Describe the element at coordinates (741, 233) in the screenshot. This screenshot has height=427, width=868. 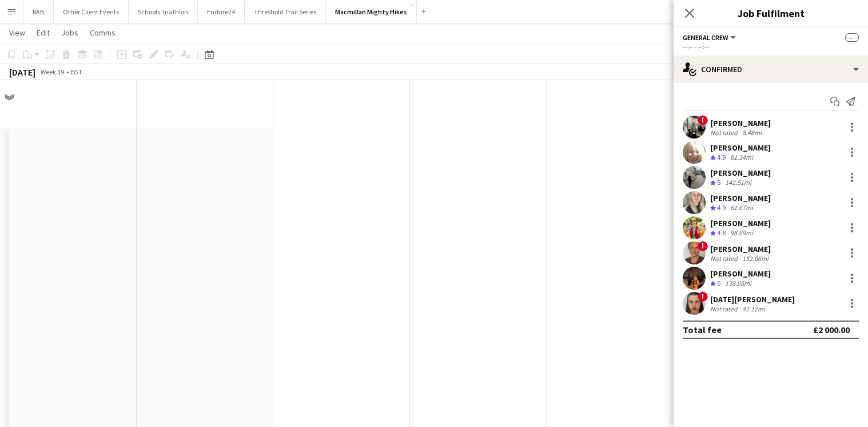
I see `div: 98.69mi` at that location.